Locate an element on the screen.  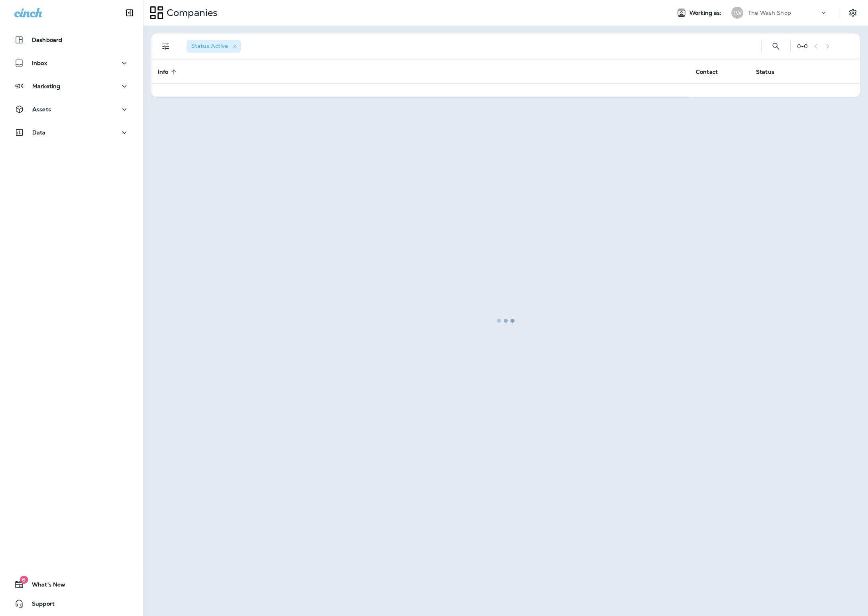
p: Marketing is located at coordinates (46, 86).